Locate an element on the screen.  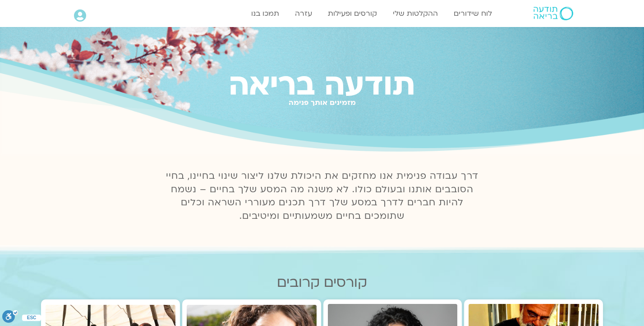
a: עזרה is located at coordinates (304, 13).